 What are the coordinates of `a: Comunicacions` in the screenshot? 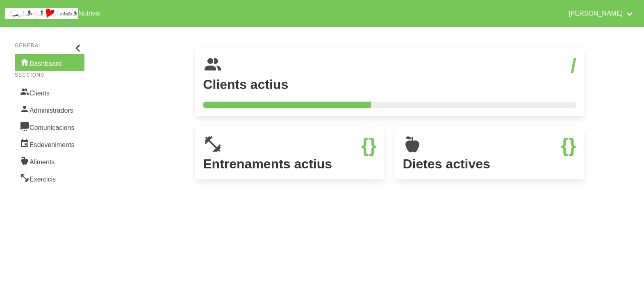 It's located at (49, 126).